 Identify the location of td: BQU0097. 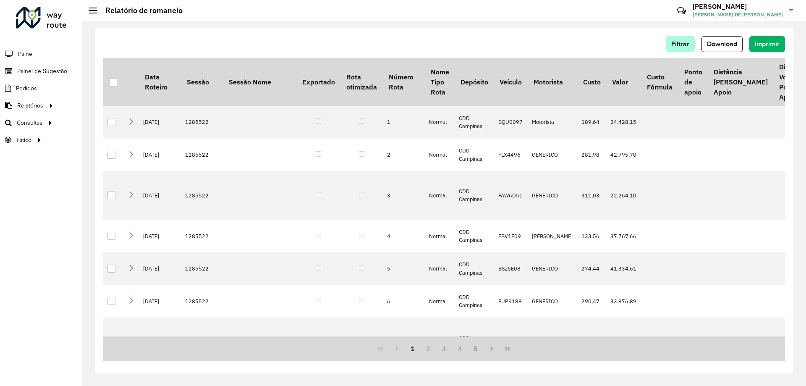
(511, 122).